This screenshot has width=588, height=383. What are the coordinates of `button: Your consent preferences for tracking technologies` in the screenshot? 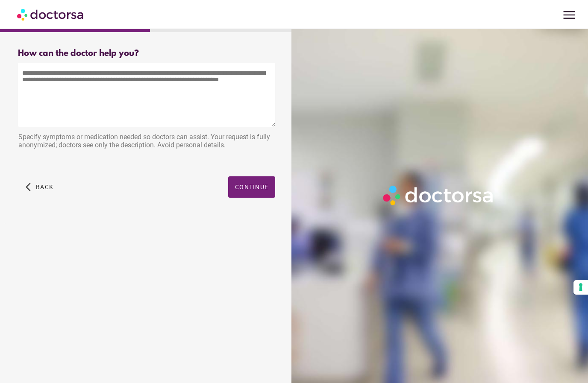 It's located at (581, 287).